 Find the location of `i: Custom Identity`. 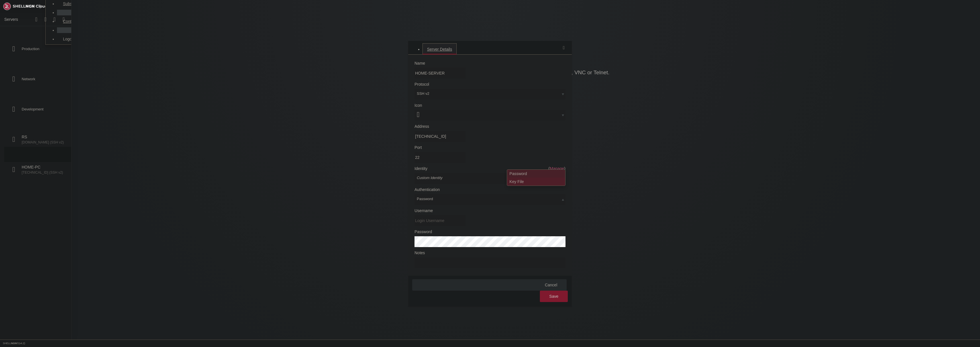

i: Custom Identity is located at coordinates (430, 178).